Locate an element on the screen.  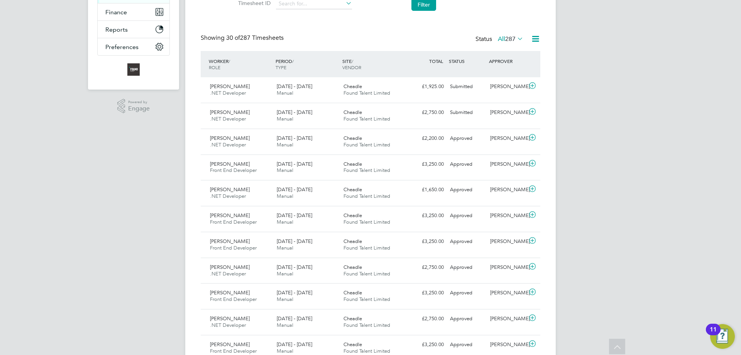
label: All is located at coordinates (511, 39).